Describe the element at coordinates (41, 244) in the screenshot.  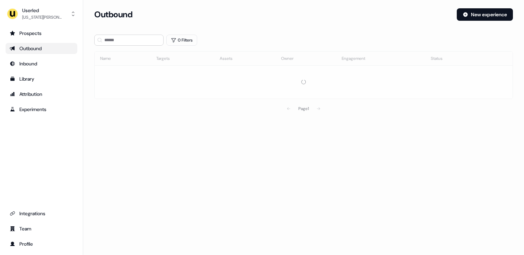
I see `a: Go to profile` at that location.